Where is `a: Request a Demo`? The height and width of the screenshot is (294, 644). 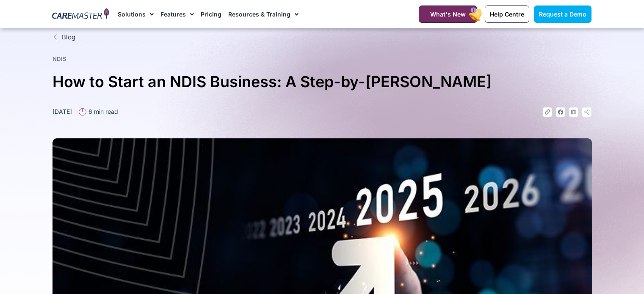
a: Request a Demo is located at coordinates (563, 14).